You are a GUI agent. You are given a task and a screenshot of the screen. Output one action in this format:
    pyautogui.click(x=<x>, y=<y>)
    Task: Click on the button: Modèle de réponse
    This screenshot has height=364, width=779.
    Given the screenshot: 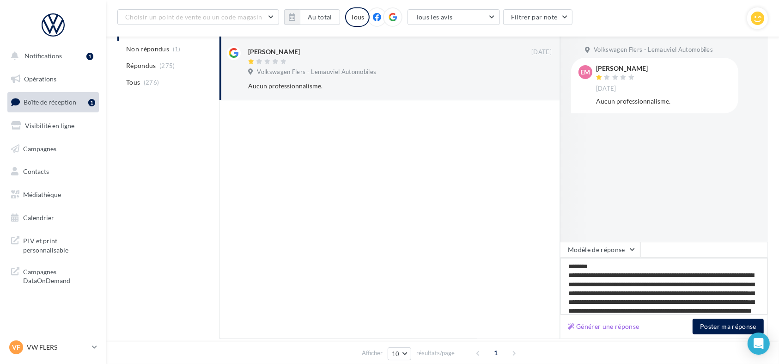 What is the action you would take?
    pyautogui.click(x=601, y=250)
    